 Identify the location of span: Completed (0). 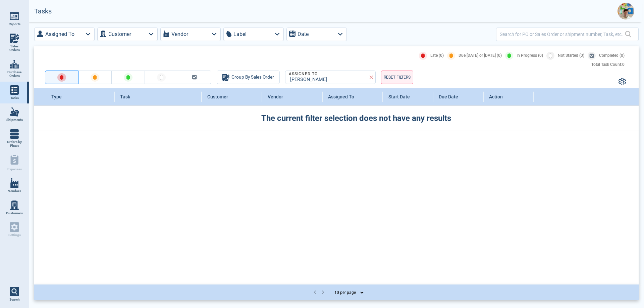
(612, 56).